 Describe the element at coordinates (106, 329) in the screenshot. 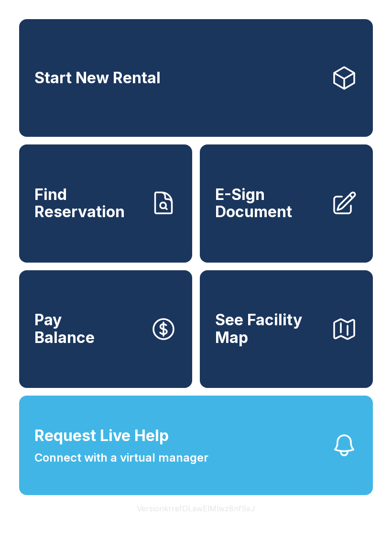

I see `button: PayBalance` at that location.